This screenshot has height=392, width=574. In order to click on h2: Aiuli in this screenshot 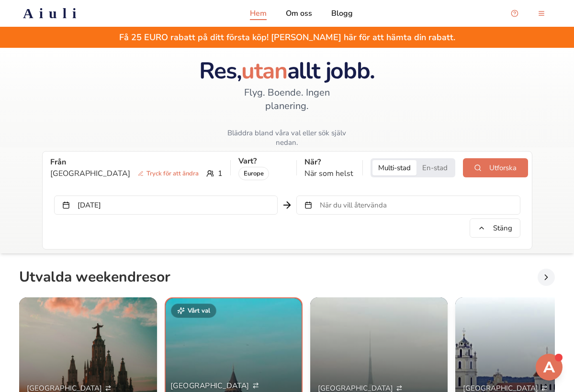, I will do `click(52, 13)`.